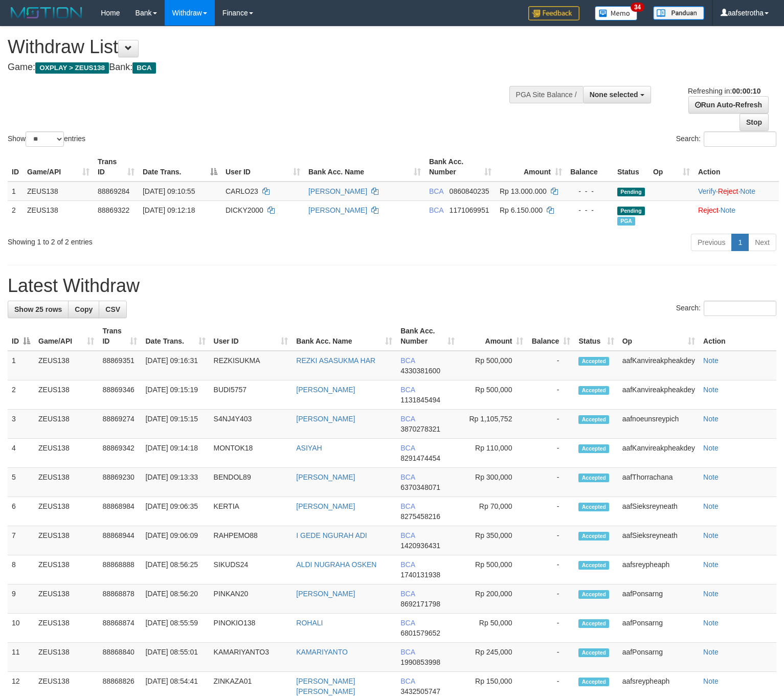 This screenshot has height=698, width=784. I want to click on th: Bank Acc. Number: activate to sort column ascending, so click(460, 167).